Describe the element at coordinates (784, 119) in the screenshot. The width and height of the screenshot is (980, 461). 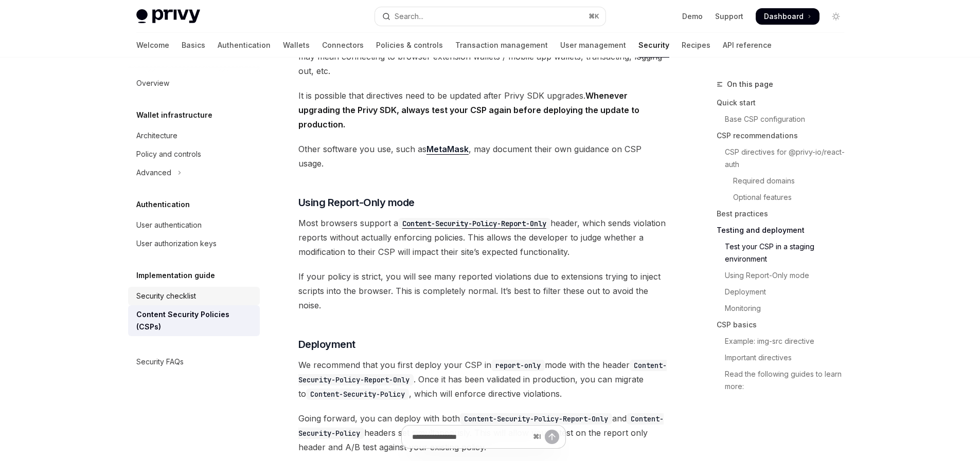
I see `a: Base CSP configuration` at that location.